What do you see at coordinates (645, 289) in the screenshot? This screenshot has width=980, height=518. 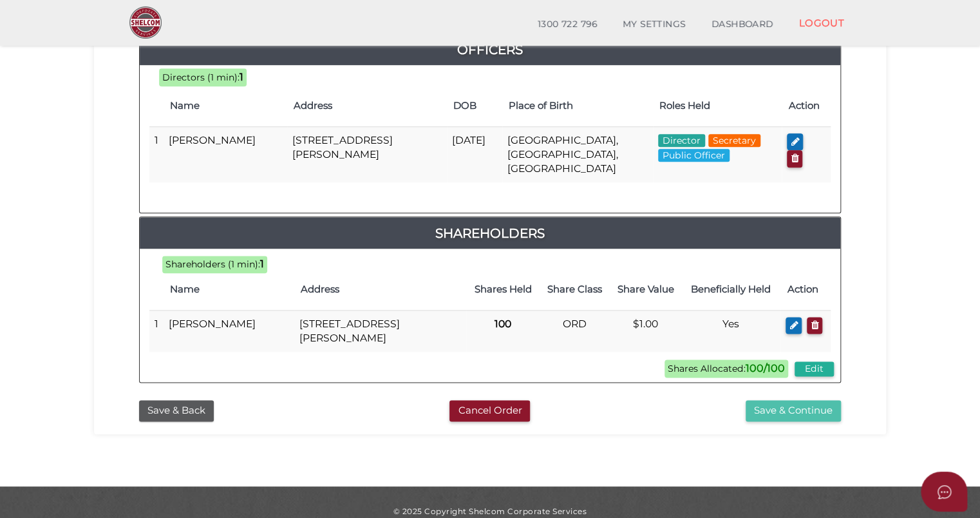 I see `h4: Share Value` at bounding box center [645, 289].